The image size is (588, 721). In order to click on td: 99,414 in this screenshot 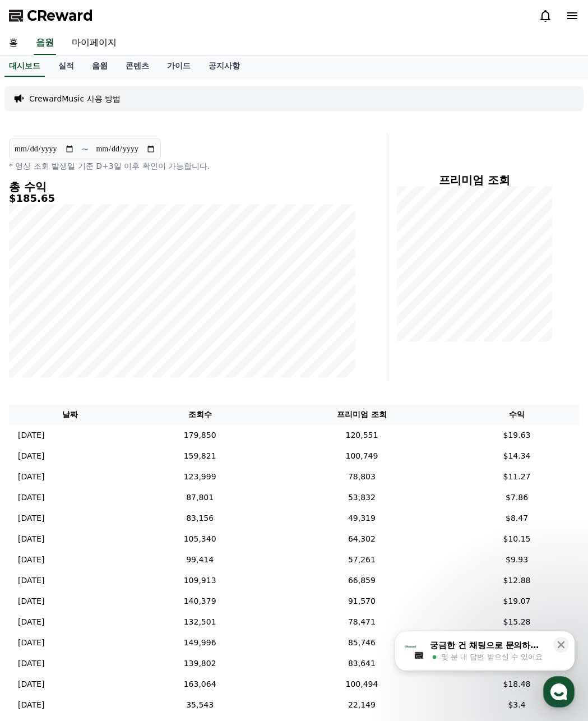, I will do `click(200, 559)`.